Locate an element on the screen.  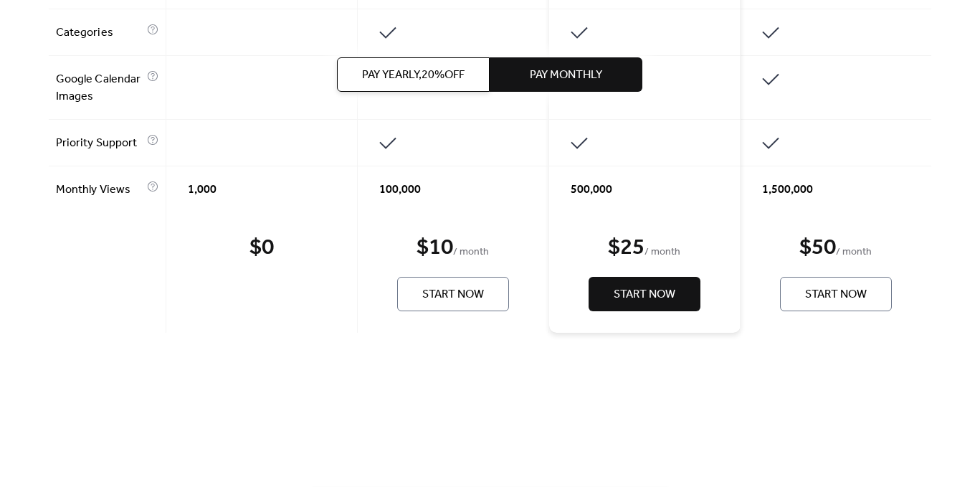
span: 500,000 is located at coordinates (592, 190).